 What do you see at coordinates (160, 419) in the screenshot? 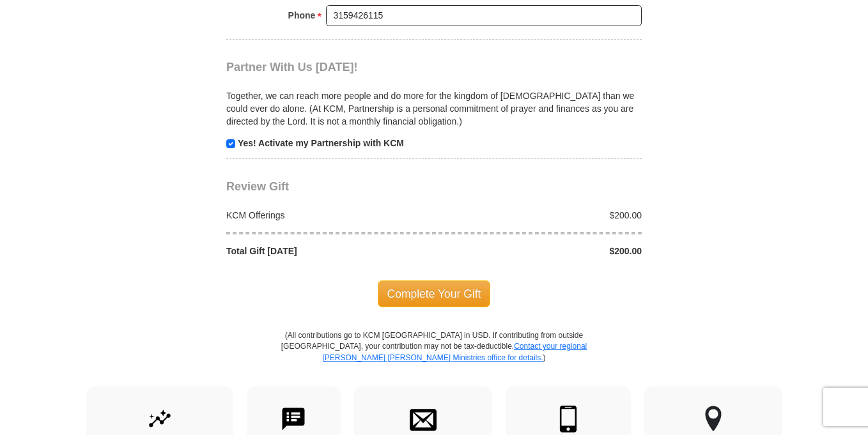
I see `img: give-by-stock.svg` at bounding box center [160, 419].